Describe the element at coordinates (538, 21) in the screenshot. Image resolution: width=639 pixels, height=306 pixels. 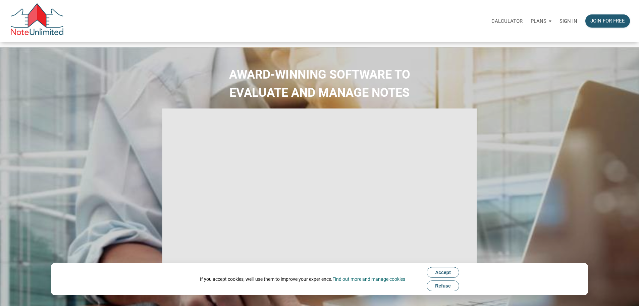
I see `p: Plans` at that location.